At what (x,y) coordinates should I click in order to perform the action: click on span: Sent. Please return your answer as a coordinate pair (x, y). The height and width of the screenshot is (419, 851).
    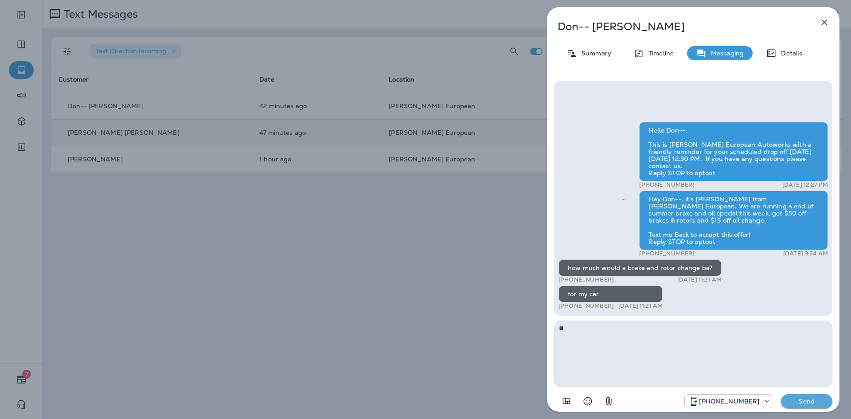
    Looking at the image, I should click on (623, 199).